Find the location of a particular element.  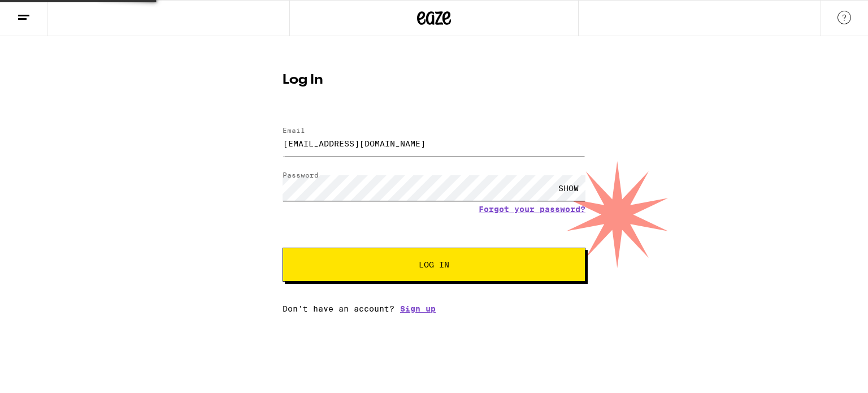

div: SHOW is located at coordinates (568, 188).